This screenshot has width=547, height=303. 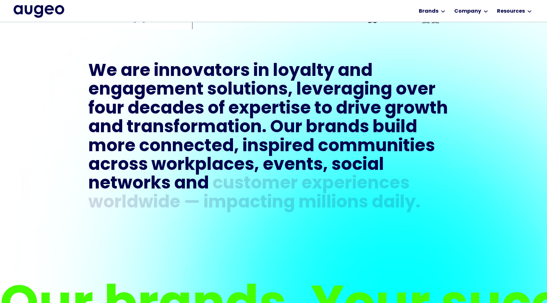 I want to click on div: connected,, so click(x=189, y=147).